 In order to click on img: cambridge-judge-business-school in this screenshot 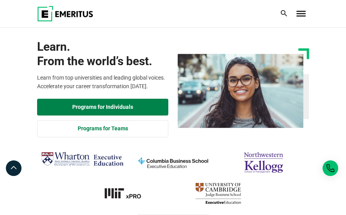, I will do `click(218, 193)`.